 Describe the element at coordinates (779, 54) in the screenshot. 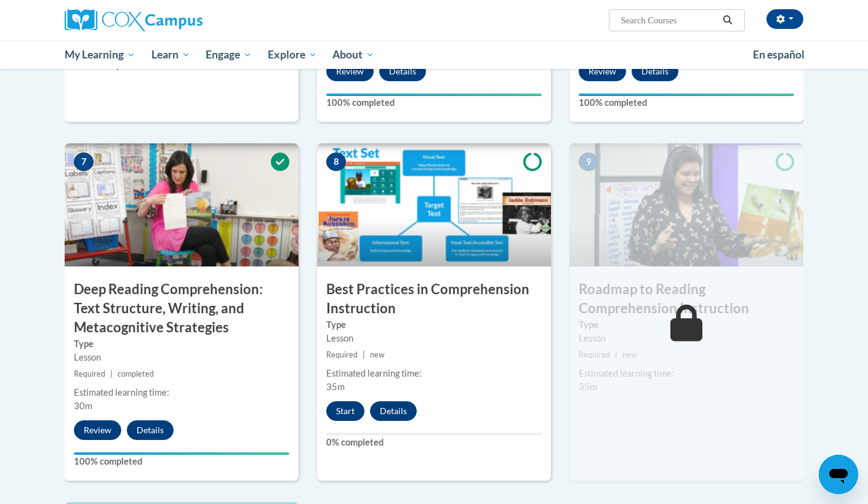

I see `span: En español` at that location.